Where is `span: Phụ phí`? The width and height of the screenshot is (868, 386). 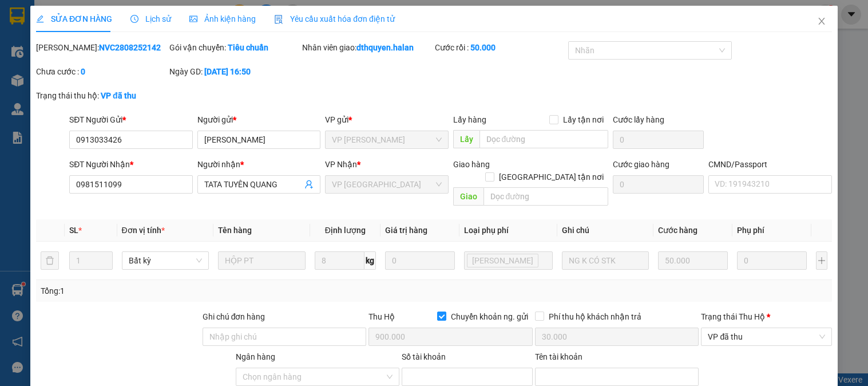 span: Phụ phí is located at coordinates (751, 230).